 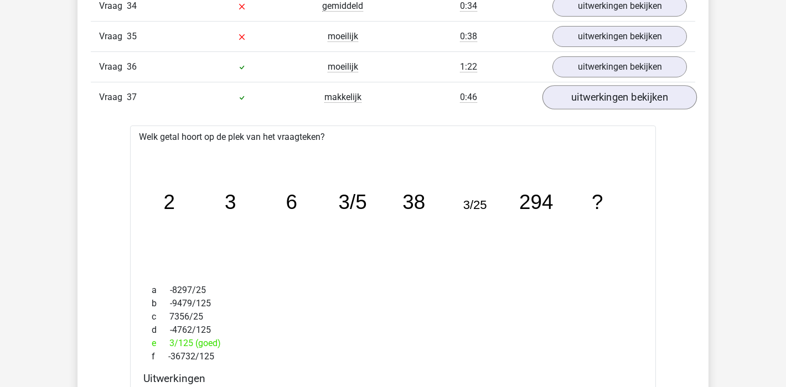 I want to click on div: 3/125 (goed), so click(x=393, y=344).